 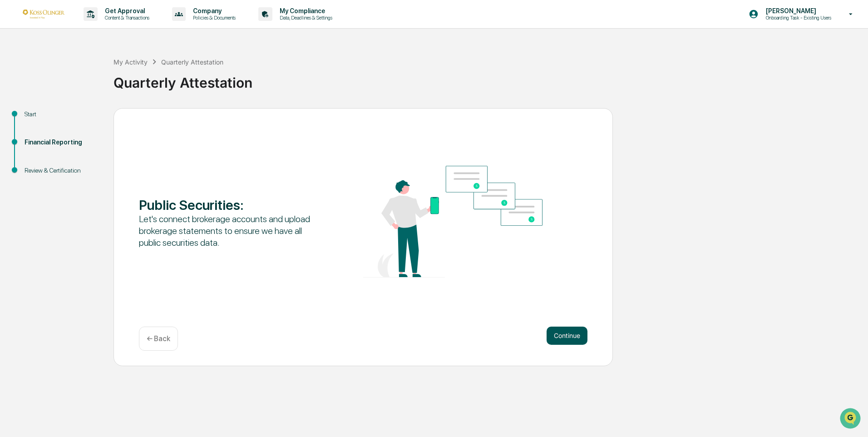 I want to click on p: Content & Transactions, so click(x=126, y=18).